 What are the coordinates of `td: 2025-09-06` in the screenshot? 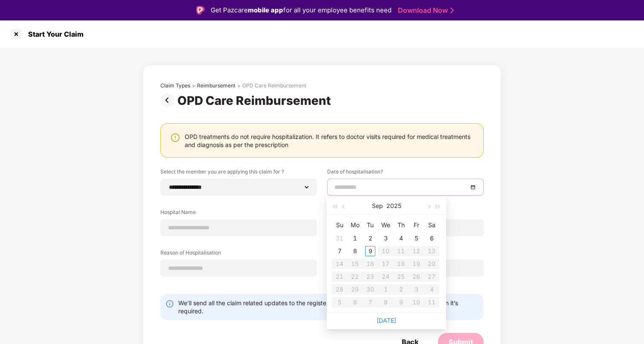 It's located at (431, 239).